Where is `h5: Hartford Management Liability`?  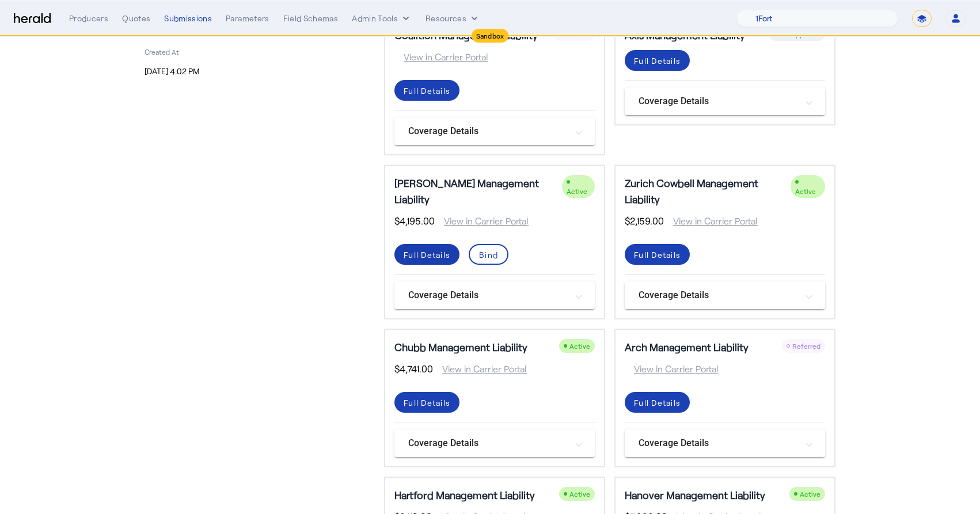
h5: Hartford Management Liability is located at coordinates (465, 495).